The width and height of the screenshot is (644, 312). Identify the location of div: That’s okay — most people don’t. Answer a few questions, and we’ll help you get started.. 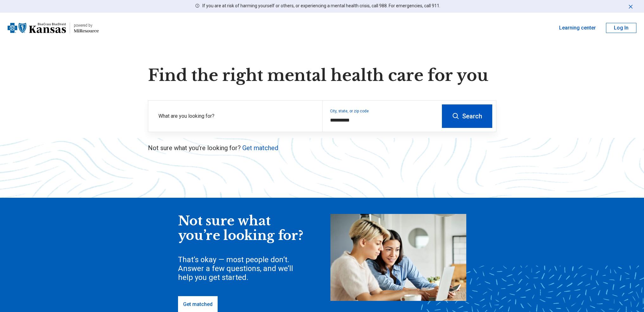
(241, 268).